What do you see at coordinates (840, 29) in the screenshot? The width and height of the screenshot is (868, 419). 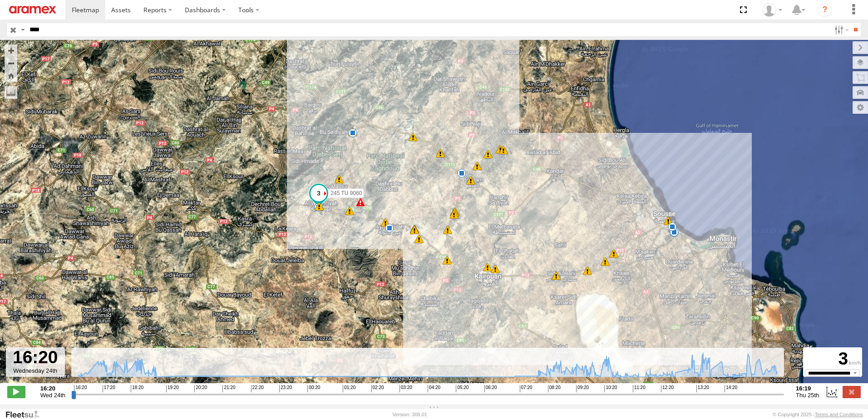 I see `label: Search Filter Options` at bounding box center [840, 29].